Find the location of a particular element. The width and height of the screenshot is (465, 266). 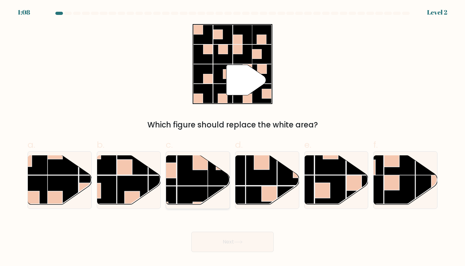

div: Level 2 is located at coordinates (437, 12).